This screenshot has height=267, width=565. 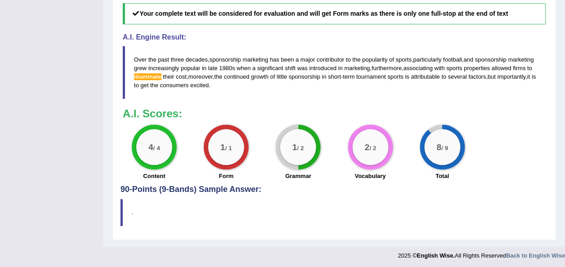 I want to click on span: but, so click(x=492, y=76).